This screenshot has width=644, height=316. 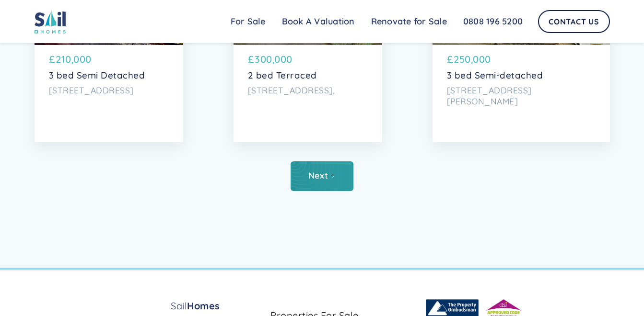 I want to click on p: 3 bed Semi-detached, so click(x=521, y=75).